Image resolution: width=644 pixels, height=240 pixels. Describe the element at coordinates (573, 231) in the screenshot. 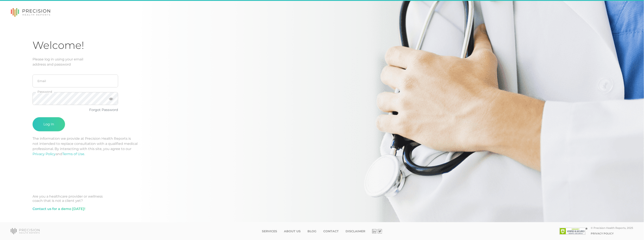

I see `img: SSL site seal - click to verify` at that location.